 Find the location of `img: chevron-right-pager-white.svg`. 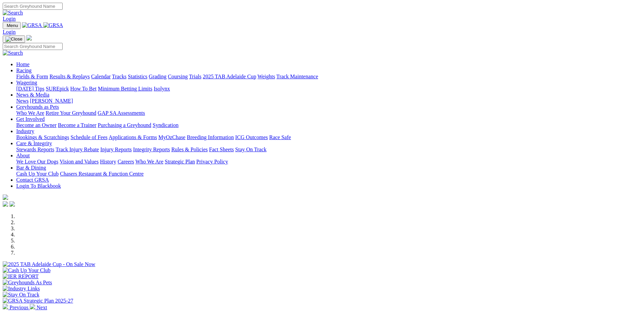

img: chevron-right-pager-white.svg is located at coordinates (33, 307).